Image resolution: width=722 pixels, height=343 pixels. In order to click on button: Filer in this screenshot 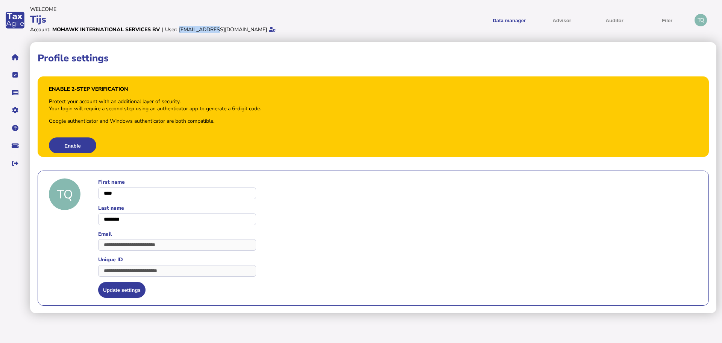, I will do `click(667, 20)`.